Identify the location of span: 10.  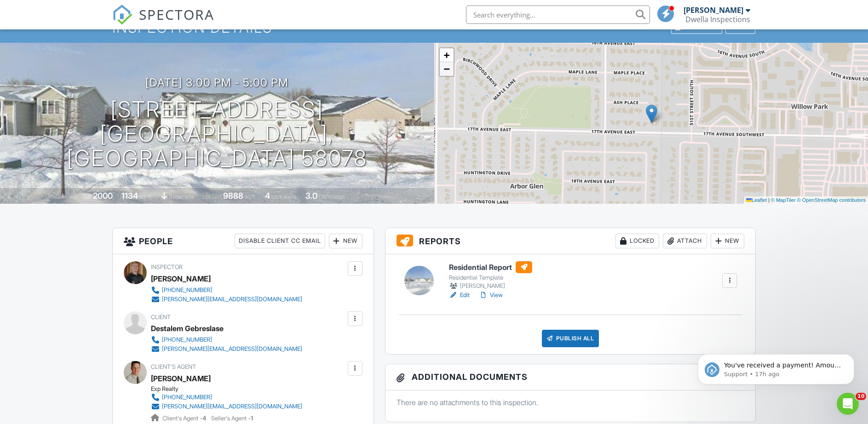
(861, 396).